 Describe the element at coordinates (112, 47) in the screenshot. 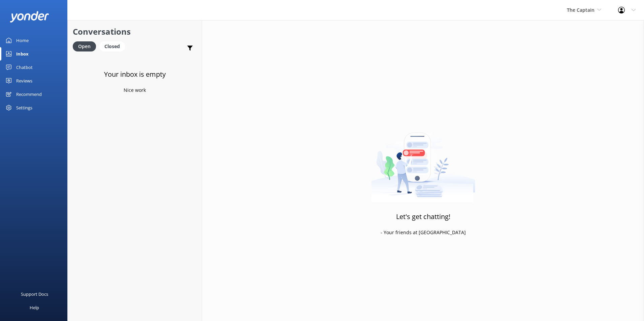

I see `div: Closed` at that location.